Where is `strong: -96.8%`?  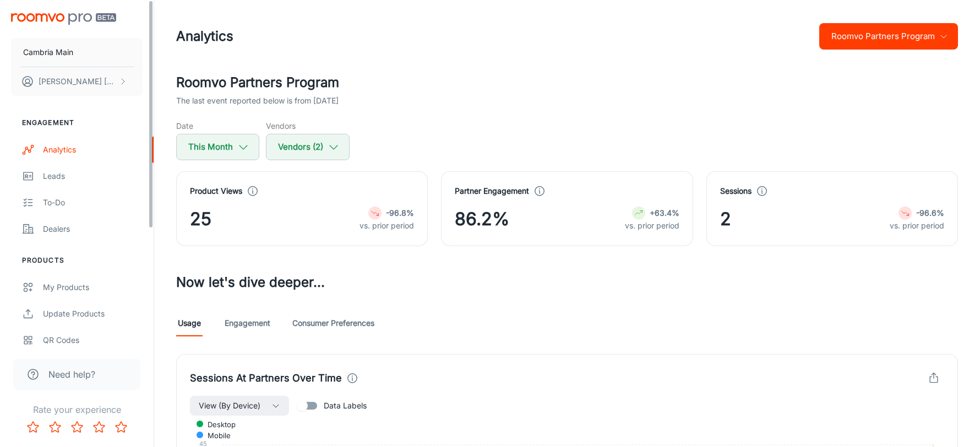 strong: -96.8% is located at coordinates (400, 212).